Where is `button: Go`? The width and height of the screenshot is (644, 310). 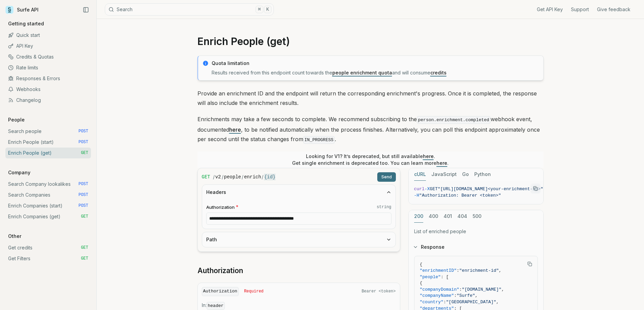 button: Go is located at coordinates (465, 174).